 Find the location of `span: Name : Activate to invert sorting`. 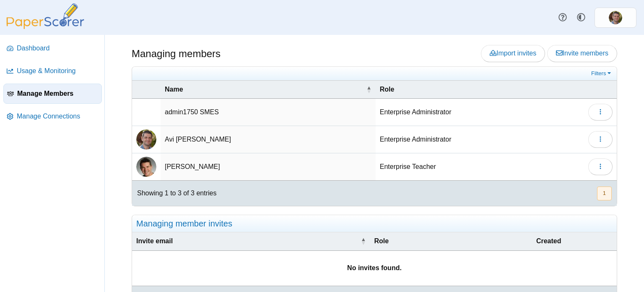

span: Name : Activate to invert sorting is located at coordinates (369, 90).